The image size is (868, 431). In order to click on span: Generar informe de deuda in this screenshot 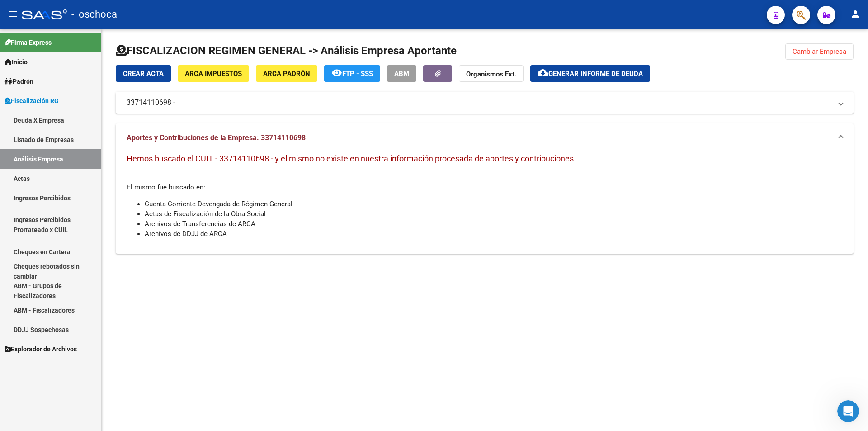, I will do `click(596, 74)`.